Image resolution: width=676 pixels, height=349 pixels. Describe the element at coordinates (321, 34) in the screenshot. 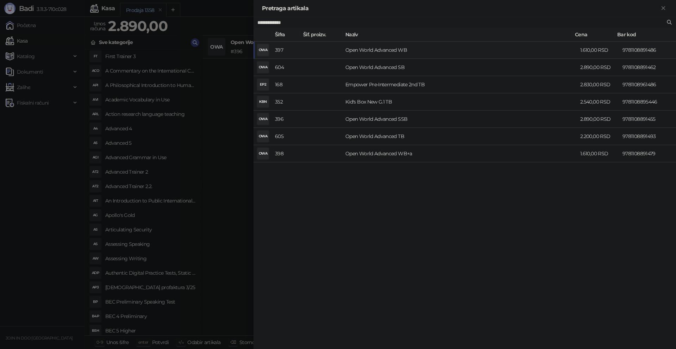

I see `th: Šif. proizv.` at that location.